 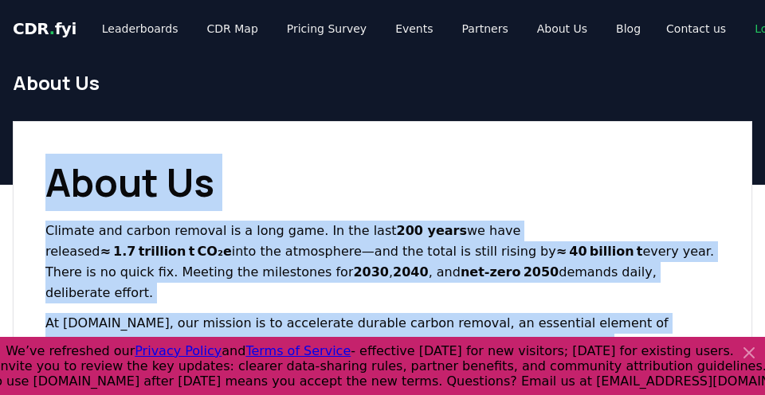 What do you see at coordinates (140, 29) in the screenshot?
I see `a: Leaderboards` at bounding box center [140, 29].